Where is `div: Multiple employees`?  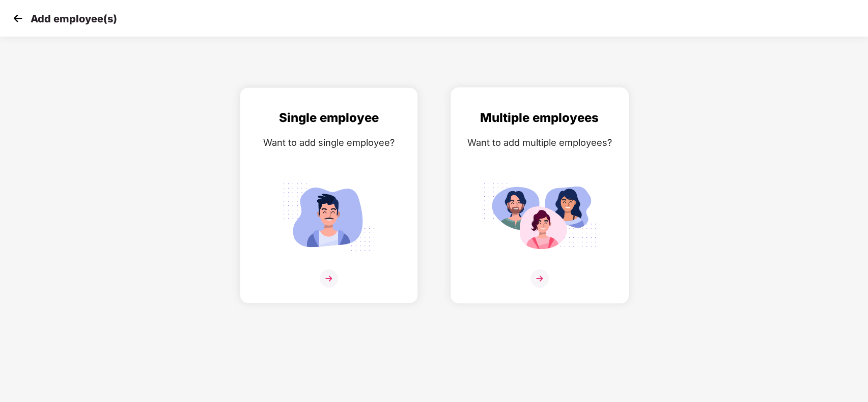
div: Multiple employees is located at coordinates (539, 118).